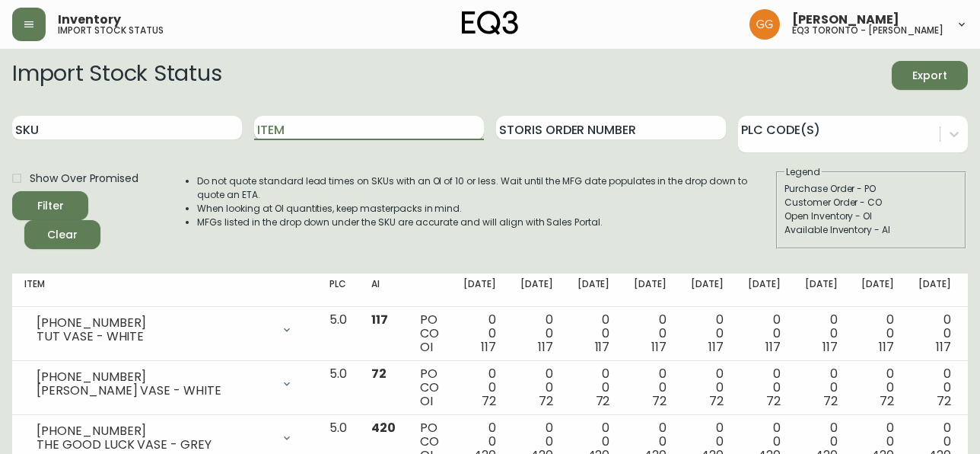 Image resolution: width=980 pixels, height=454 pixels. I want to click on li: Do not quote standard lead times on SKUs with an OI of 10 or less. Wait until the MFG date popula..., so click(486, 188).